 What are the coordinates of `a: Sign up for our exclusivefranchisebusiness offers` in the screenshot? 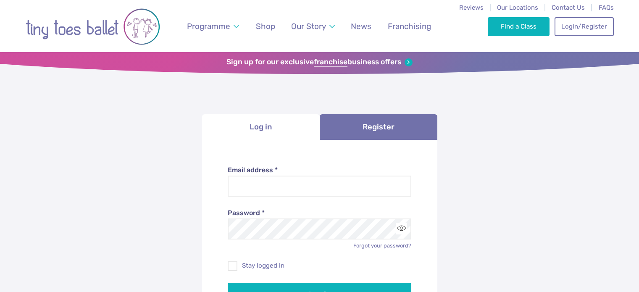 It's located at (319, 62).